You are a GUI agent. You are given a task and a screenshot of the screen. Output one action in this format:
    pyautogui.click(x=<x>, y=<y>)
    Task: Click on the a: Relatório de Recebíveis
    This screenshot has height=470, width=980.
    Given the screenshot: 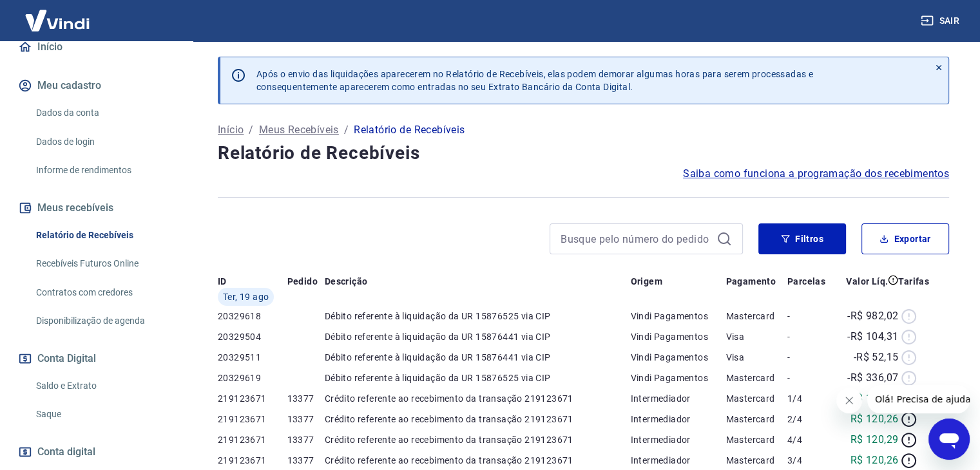 What is the action you would take?
    pyautogui.click(x=104, y=235)
    